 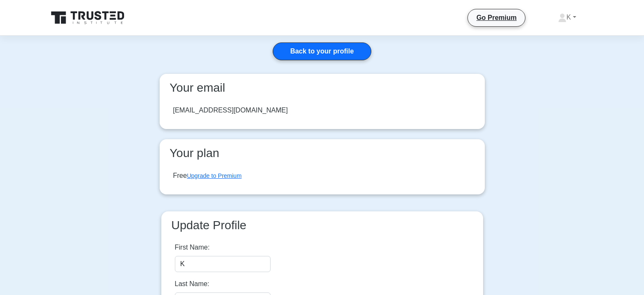 I want to click on a: Go Premium, so click(x=496, y=18).